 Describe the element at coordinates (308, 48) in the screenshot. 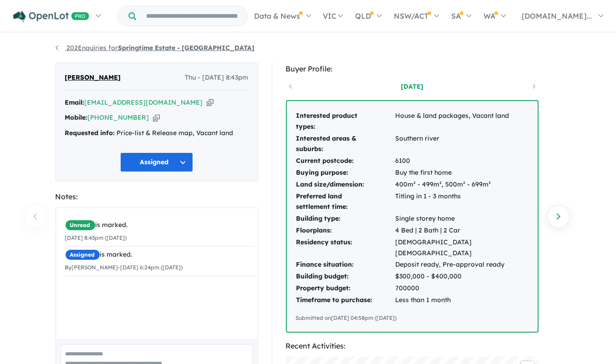

I see `nav: breadcrumb` at that location.